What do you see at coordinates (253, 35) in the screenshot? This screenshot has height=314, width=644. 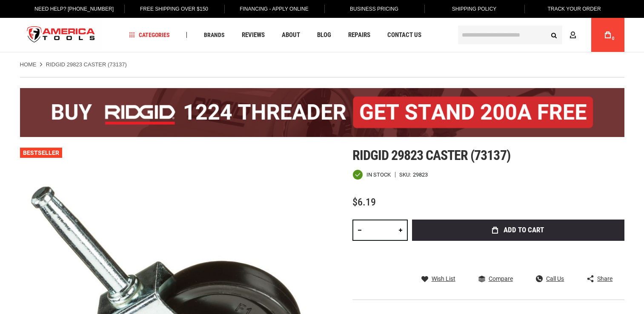 I see `a: Reviews` at bounding box center [253, 35].